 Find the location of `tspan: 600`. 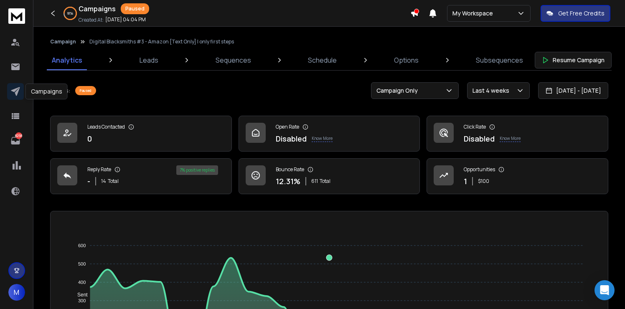

tspan: 600 is located at coordinates (82, 246).